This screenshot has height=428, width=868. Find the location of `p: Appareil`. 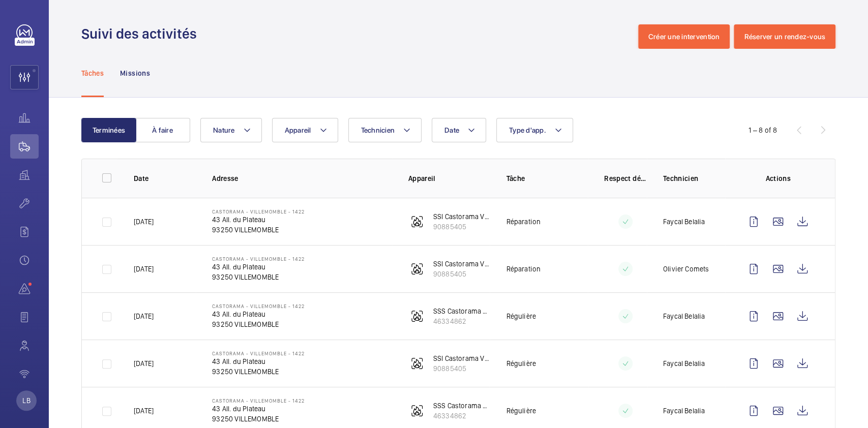

p: Appareil is located at coordinates (449, 179).